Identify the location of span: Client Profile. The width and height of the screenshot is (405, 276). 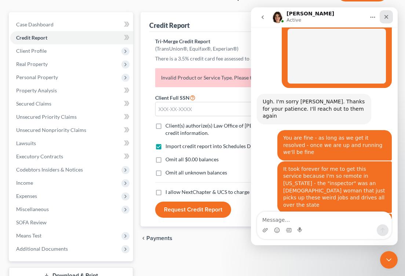
(31, 51).